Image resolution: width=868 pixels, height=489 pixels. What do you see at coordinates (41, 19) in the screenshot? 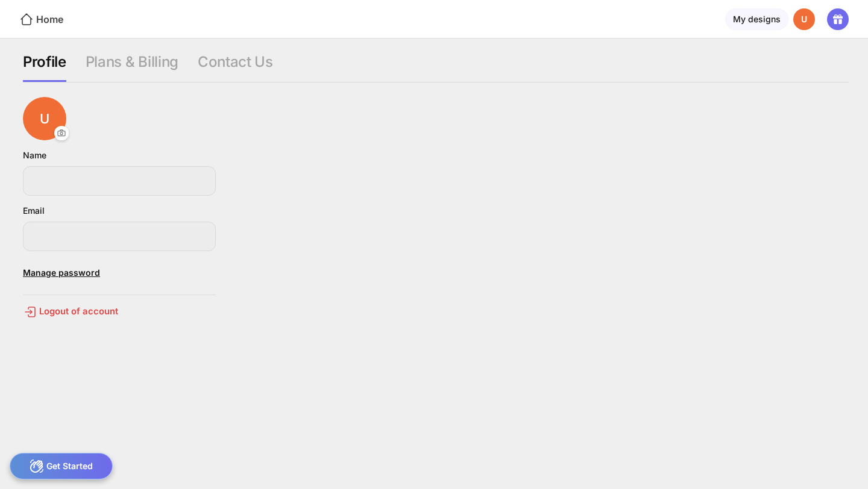
I see `div: Home` at bounding box center [41, 19].